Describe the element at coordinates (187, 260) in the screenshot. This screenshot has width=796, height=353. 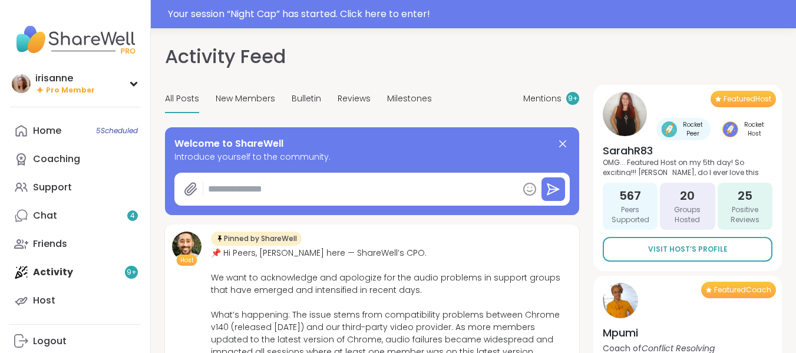
I see `span: Host` at that location.